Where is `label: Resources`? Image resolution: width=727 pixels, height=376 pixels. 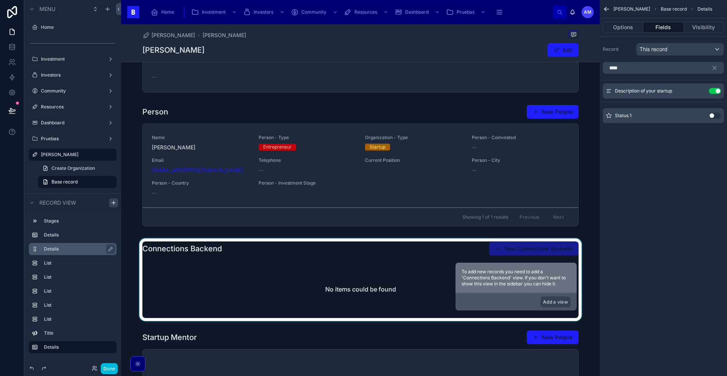 label: Resources is located at coordinates (71, 107).